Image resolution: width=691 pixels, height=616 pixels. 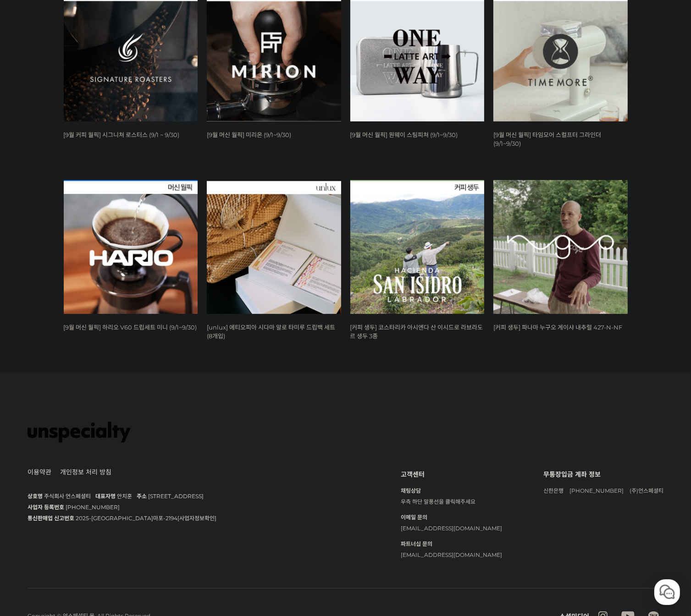 What do you see at coordinates (452, 491) in the screenshot?
I see `strong: 채팅상담` at bounding box center [452, 491].